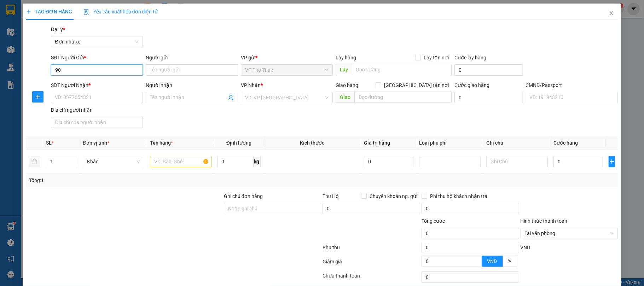 This screenshot has width=644, height=286. I want to click on span: SL, so click(49, 143).